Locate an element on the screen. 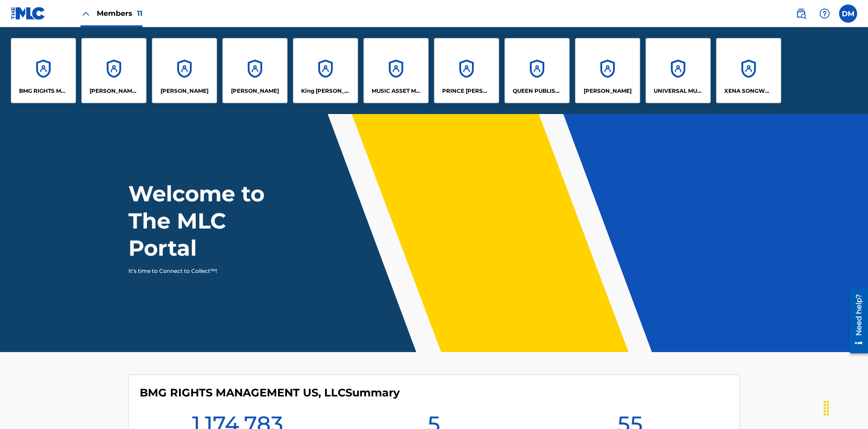  img: help is located at coordinates (824, 14).